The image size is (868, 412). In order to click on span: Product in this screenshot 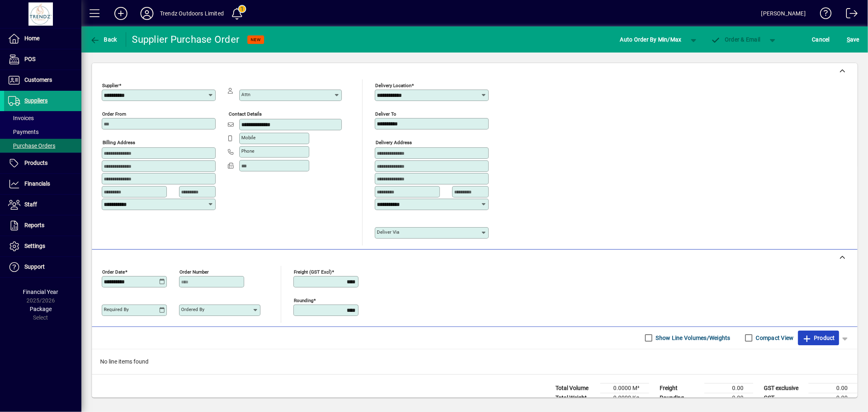, I will do `click(818, 338)`.